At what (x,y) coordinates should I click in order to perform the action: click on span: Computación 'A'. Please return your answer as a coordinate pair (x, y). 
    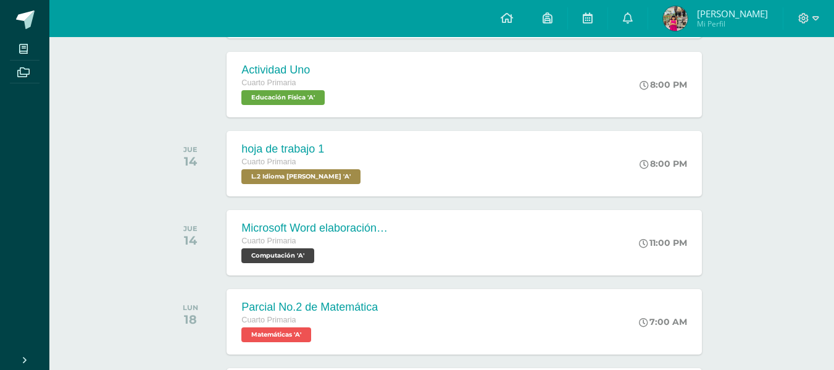
    Looking at the image, I should click on (278, 255).